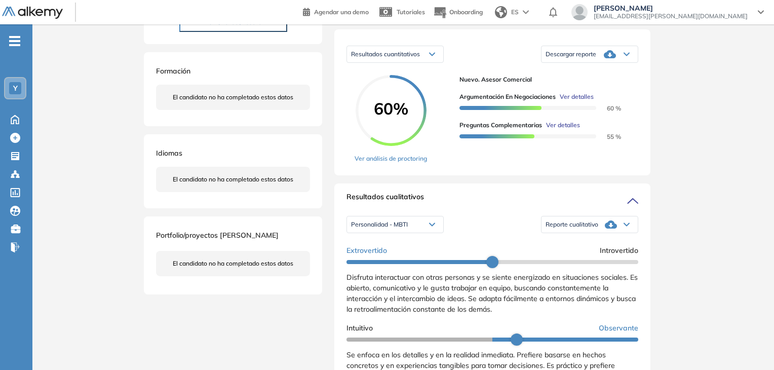  Describe the element at coordinates (380, 224) in the screenshot. I see `span: Personalidad - MBTI` at that location.